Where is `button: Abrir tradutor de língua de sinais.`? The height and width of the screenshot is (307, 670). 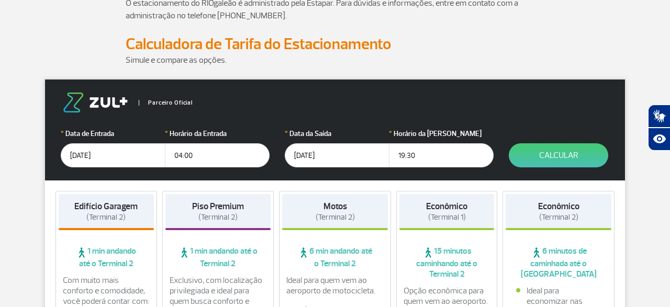
button: Abrir tradutor de língua de sinais. is located at coordinates (659, 116).